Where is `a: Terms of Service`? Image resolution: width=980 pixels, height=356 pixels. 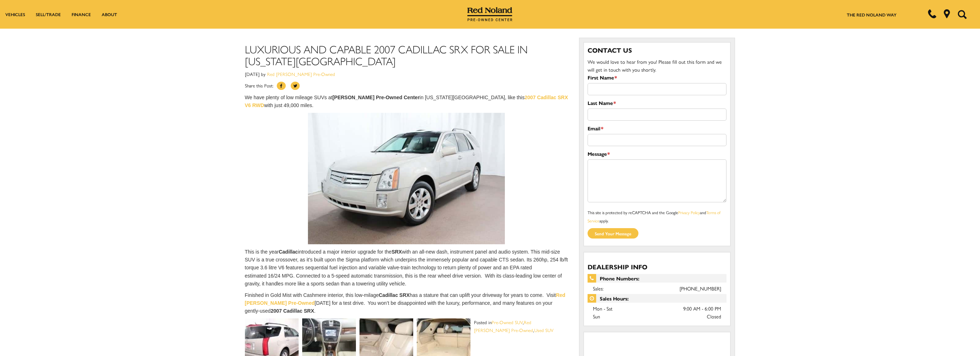 a: Terms of Service is located at coordinates (653, 216).